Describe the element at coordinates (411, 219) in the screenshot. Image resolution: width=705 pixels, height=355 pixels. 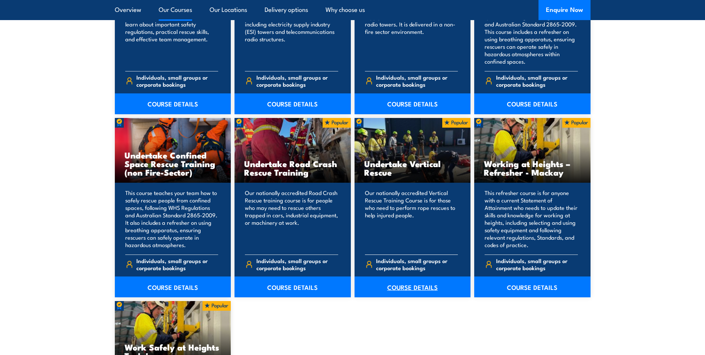
I see `p: Our nationally accredited Vertical Rescue Training Course is for those who need to perform rope r...` at that location.